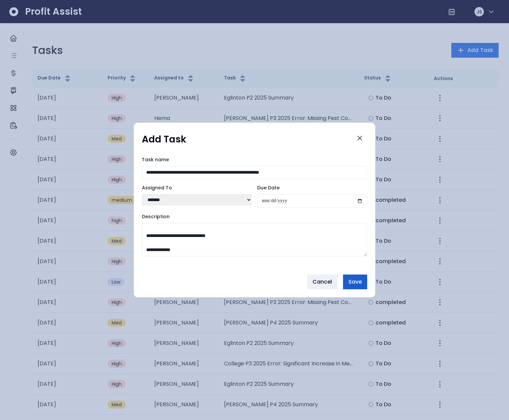 The width and height of the screenshot is (509, 420). What do you see at coordinates (322, 282) in the screenshot?
I see `button: Cancel` at bounding box center [322, 282].